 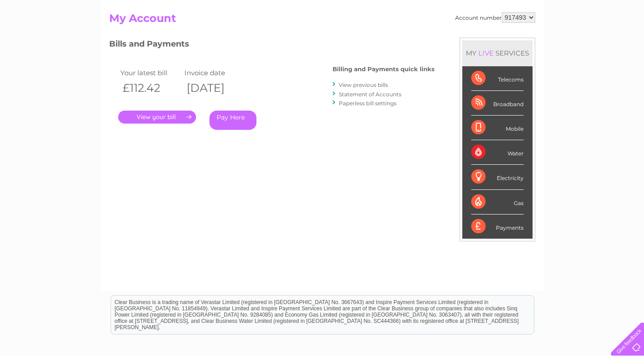 I want to click on span: 0333 014 3131, so click(x=506, y=10).